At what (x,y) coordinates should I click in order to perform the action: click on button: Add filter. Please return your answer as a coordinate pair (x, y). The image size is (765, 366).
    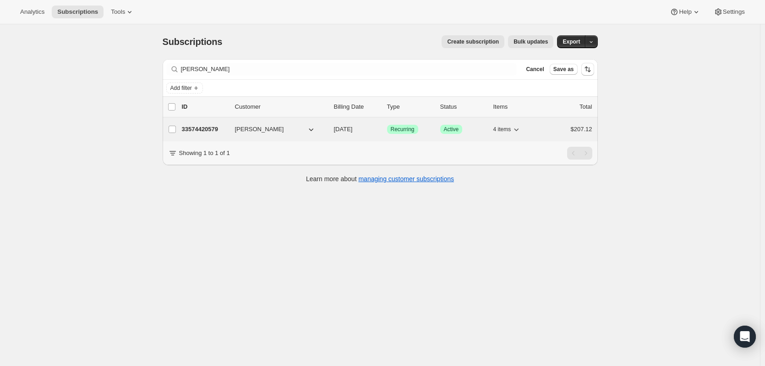
    Looking at the image, I should click on (185, 88).